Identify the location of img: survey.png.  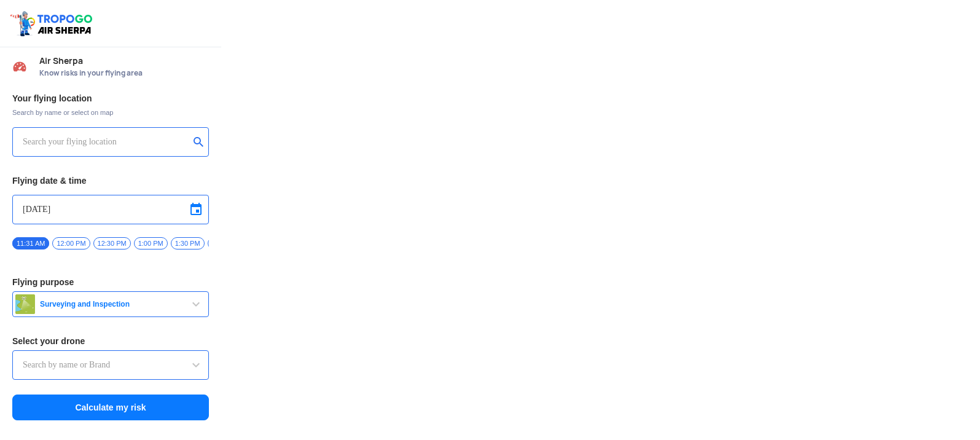
(25, 304).